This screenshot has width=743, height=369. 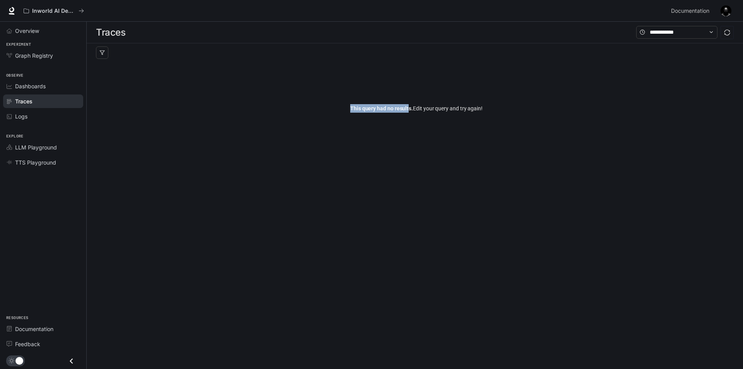 I want to click on span: sync, so click(x=727, y=32).